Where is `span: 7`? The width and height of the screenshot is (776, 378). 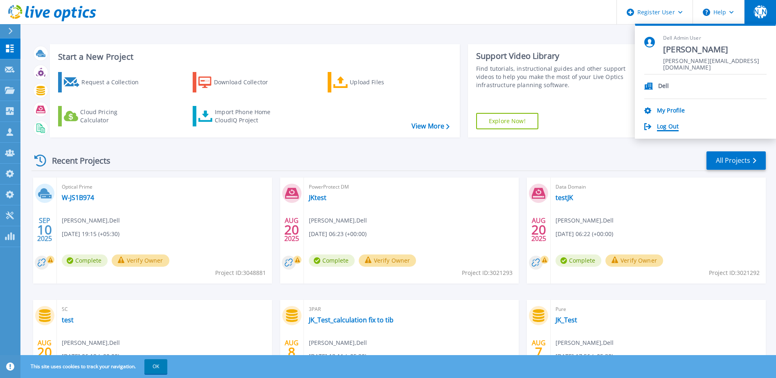 span: 7 is located at coordinates (538, 352).